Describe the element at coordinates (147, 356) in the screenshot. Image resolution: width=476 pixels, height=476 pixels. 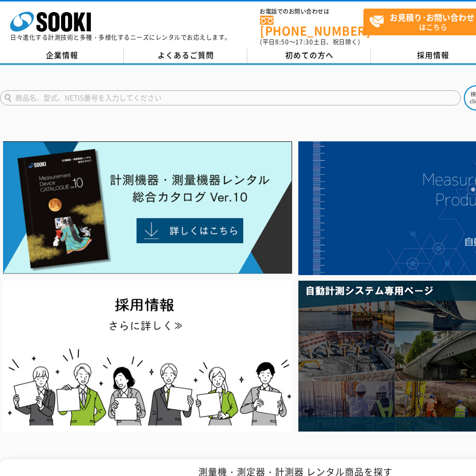
I see `img: SOOKI recruit` at that location.